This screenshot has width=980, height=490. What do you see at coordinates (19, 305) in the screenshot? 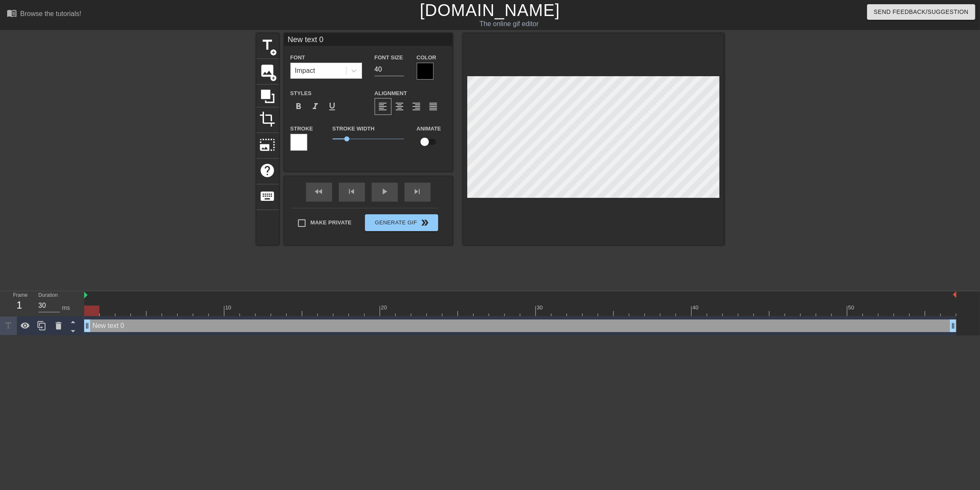
I see `div: 1` at bounding box center [19, 305].